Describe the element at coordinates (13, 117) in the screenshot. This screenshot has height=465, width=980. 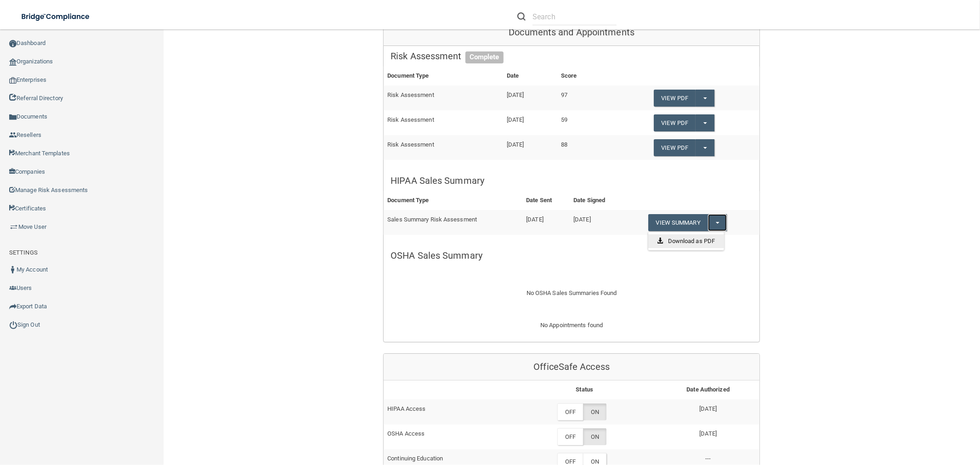
I see `img: icon-documents.8dae5593.png` at that location.